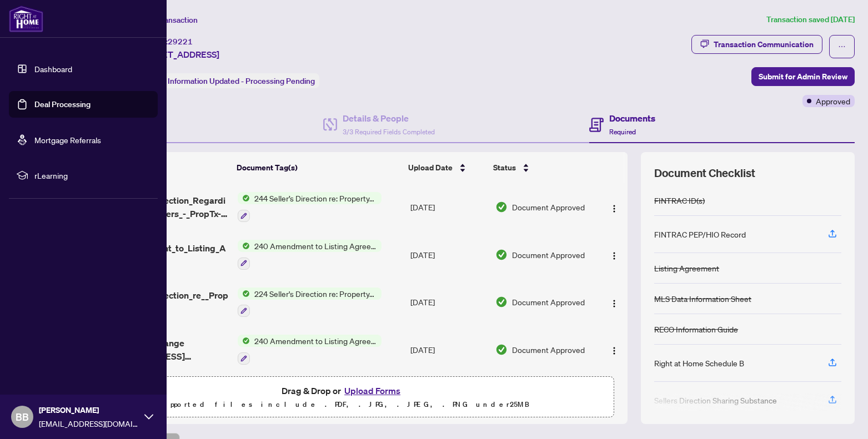 This screenshot has height=439, width=868. Describe the element at coordinates (686, 268) in the screenshot. I see `div: Listing Agreement` at that location.